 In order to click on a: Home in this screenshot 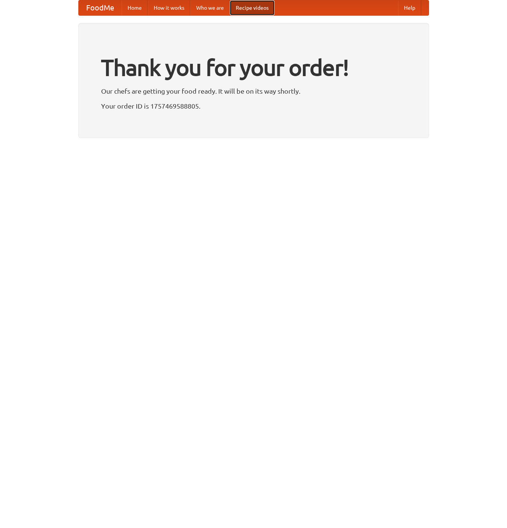, I will do `click(135, 8)`.